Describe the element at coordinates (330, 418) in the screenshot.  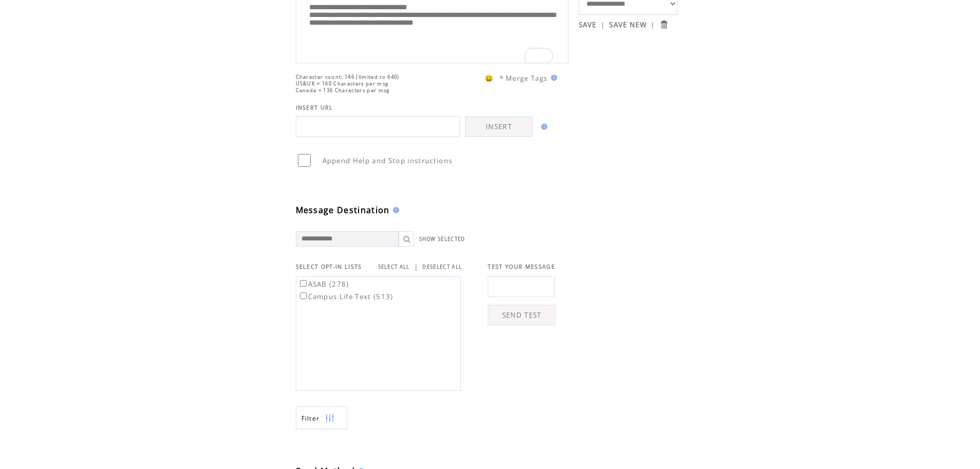
I see `img: filters.png` at that location.